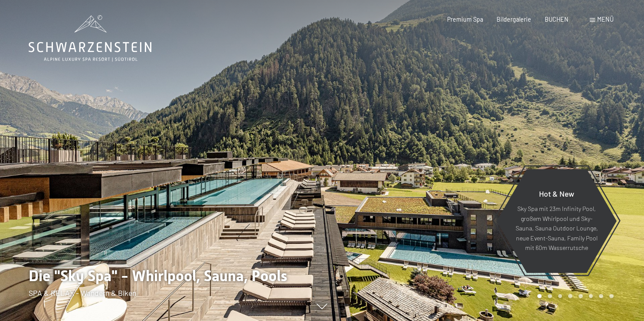 This screenshot has height=321, width=644. What do you see at coordinates (465, 19) in the screenshot?
I see `a: Premium Spa` at bounding box center [465, 19].